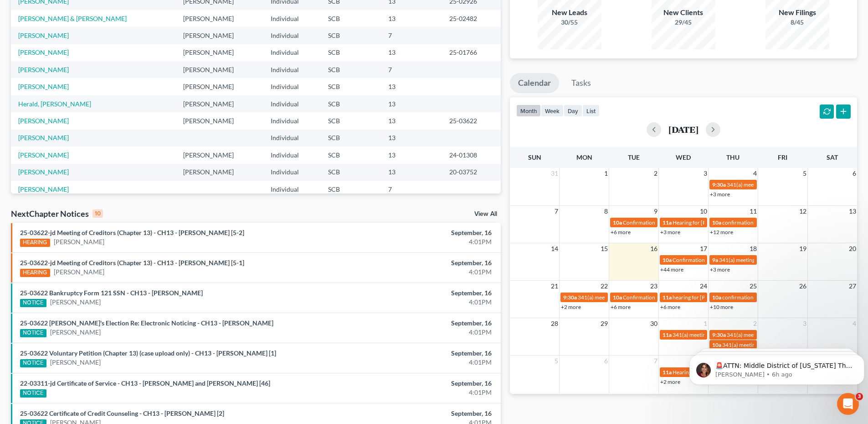 The image size is (868, 424). What do you see at coordinates (604, 324) in the screenshot?
I see `span: 29` at bounding box center [604, 324].